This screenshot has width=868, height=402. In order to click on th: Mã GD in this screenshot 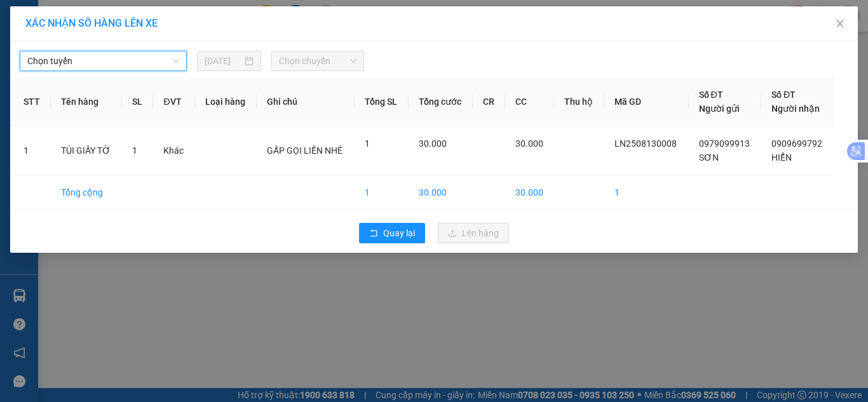, I will do `click(646, 102)`.